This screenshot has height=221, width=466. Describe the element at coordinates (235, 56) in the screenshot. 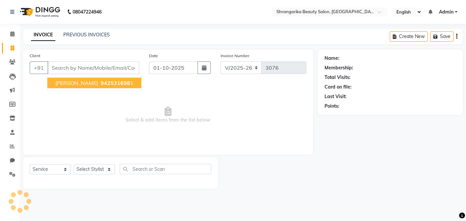

I see `label: Invoice Number` at that location.